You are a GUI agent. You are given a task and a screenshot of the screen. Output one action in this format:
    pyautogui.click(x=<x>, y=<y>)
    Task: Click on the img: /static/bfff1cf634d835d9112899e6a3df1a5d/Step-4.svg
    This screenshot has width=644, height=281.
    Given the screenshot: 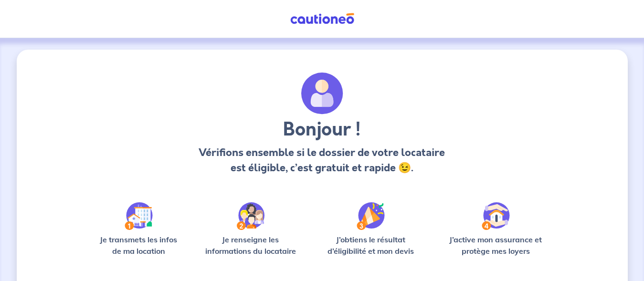 What is the action you would take?
    pyautogui.click(x=496, y=216)
    